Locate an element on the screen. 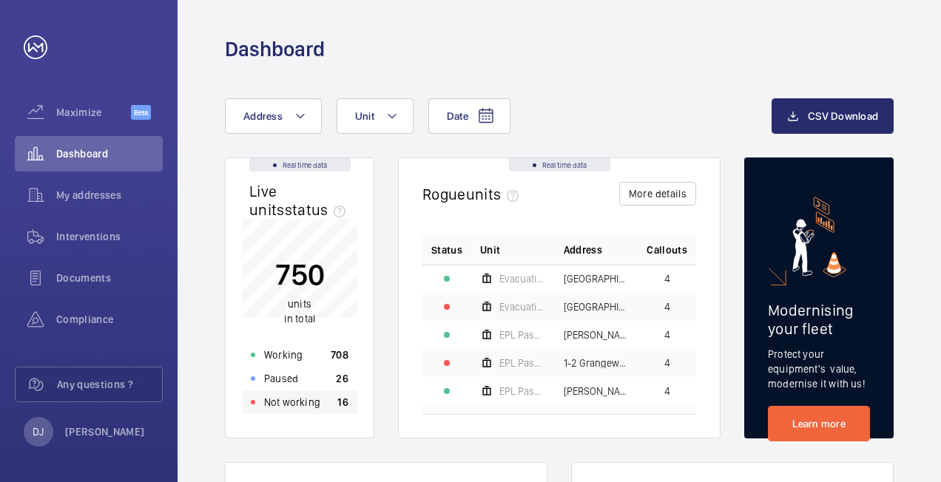 This screenshot has width=941, height=482. p: DJ is located at coordinates (38, 432).